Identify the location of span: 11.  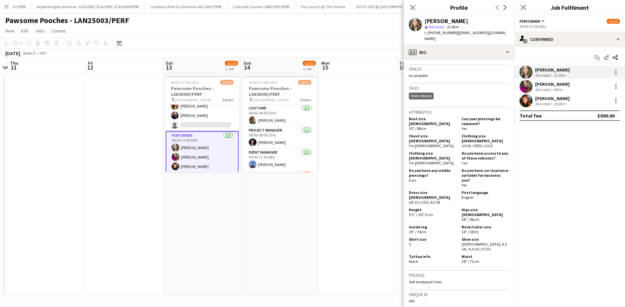
(14, 67).